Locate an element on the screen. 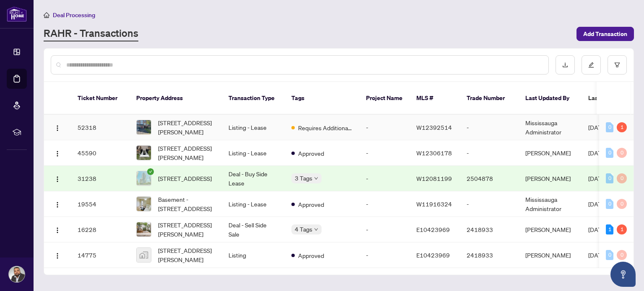  th: Ticket Number is located at coordinates (100, 99).